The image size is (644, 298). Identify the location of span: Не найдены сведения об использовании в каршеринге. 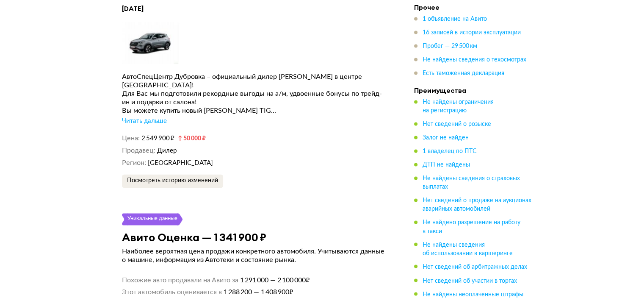
(467, 250).